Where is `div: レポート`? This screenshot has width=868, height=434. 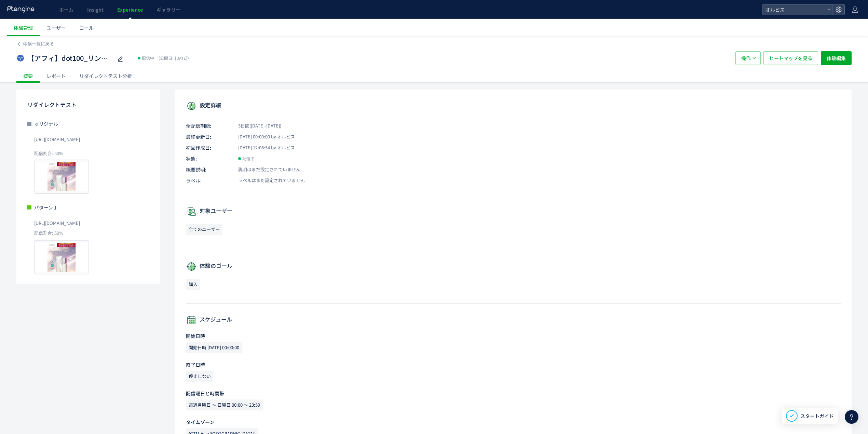
div: レポート is located at coordinates (56, 76).